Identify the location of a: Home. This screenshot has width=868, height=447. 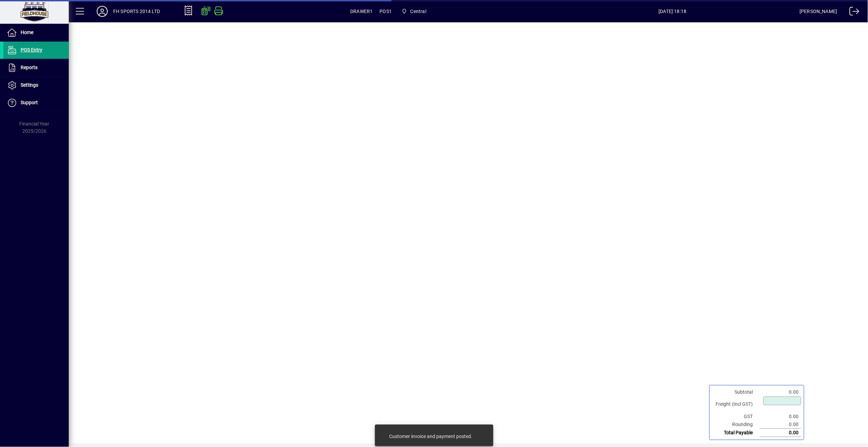
(36, 33).